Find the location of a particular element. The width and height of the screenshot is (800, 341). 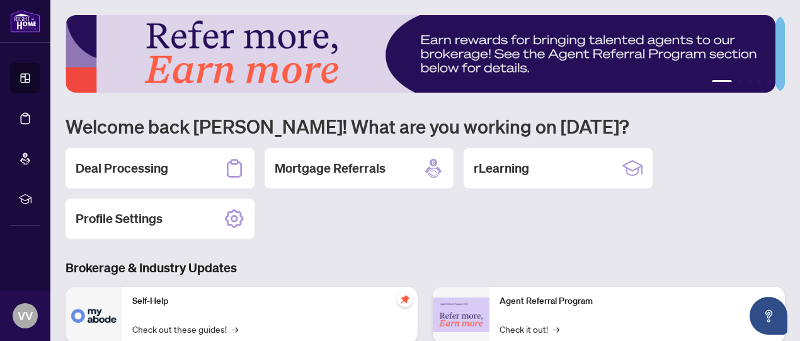

button: 3 is located at coordinates (749, 82).